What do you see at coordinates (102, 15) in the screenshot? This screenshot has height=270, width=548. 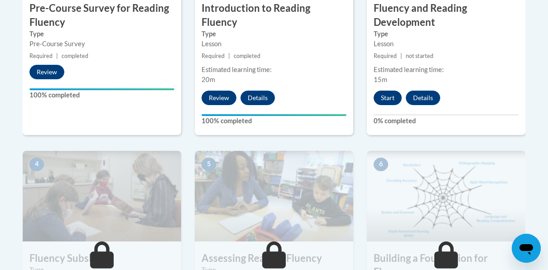 I see `h3: Pre-Course Survey for Reading Fluency` at bounding box center [102, 15].